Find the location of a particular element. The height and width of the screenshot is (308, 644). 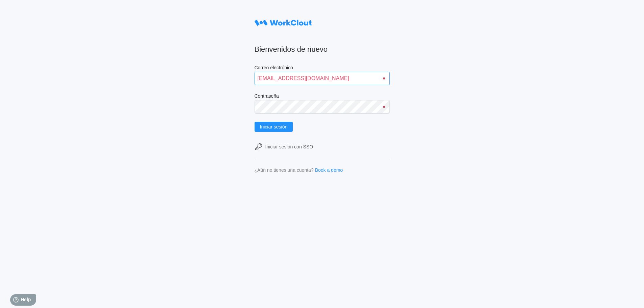

label: Correo electrónico is located at coordinates (322, 68).